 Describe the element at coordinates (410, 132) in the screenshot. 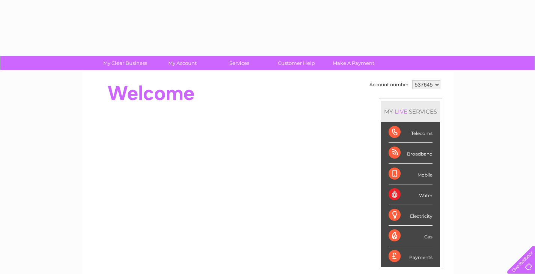

I see `div: Telecoms` at that location.